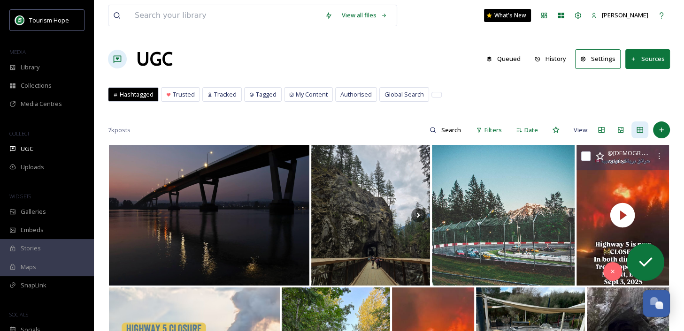 The height and width of the screenshot is (331, 684). What do you see at coordinates (503, 59) in the screenshot?
I see `button: Queued` at bounding box center [503, 59].